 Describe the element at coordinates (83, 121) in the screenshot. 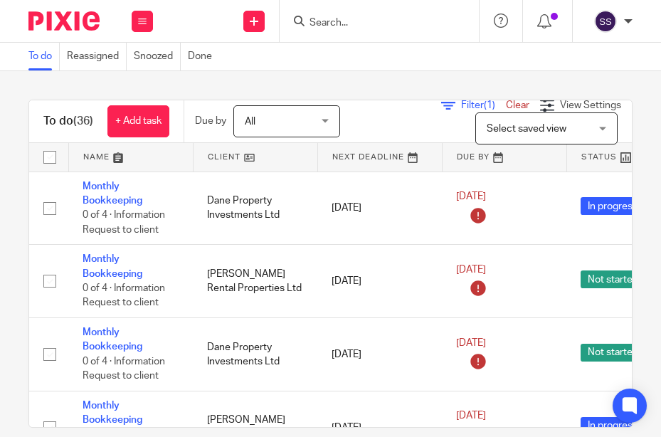

I see `span: (36)` at that location.